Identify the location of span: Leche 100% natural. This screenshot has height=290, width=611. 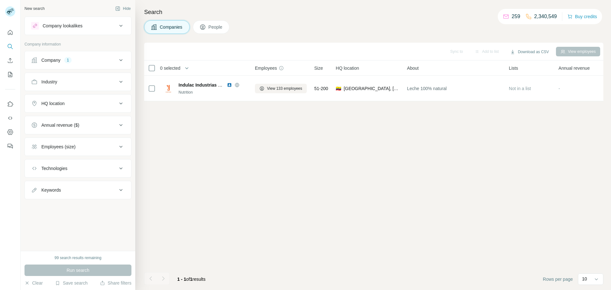
(427, 88).